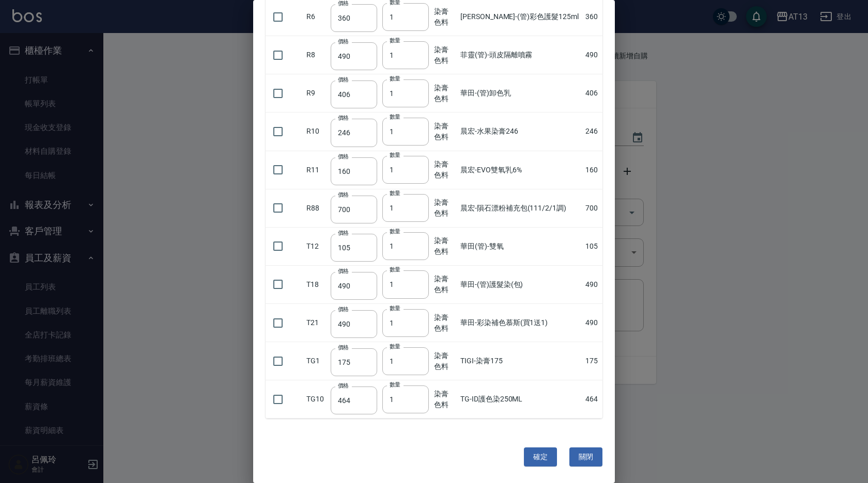  What do you see at coordinates (316, 323) in the screenshot?
I see `td: T21` at bounding box center [316, 323].